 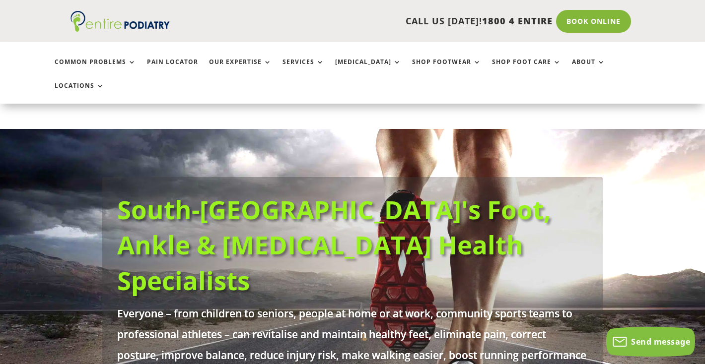 What do you see at coordinates (120, 29) in the screenshot?
I see `a: Entire Podiatry` at bounding box center [120, 29].